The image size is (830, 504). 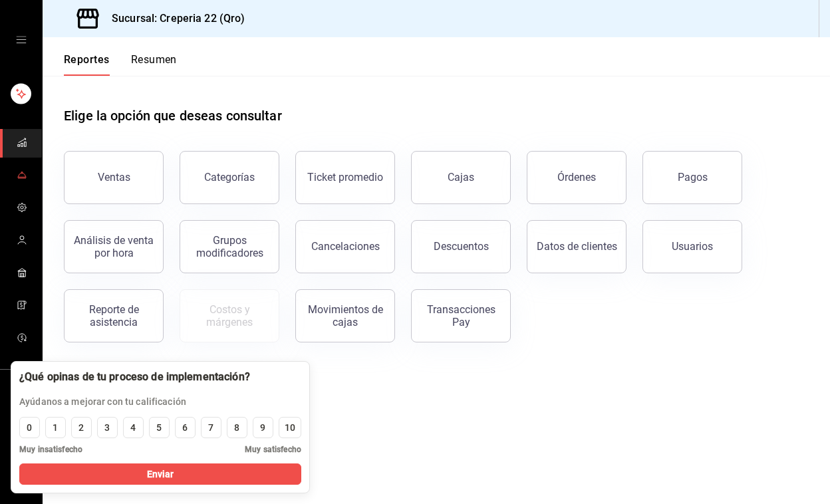 I want to click on button: Reporte de asistencia, so click(x=114, y=316).